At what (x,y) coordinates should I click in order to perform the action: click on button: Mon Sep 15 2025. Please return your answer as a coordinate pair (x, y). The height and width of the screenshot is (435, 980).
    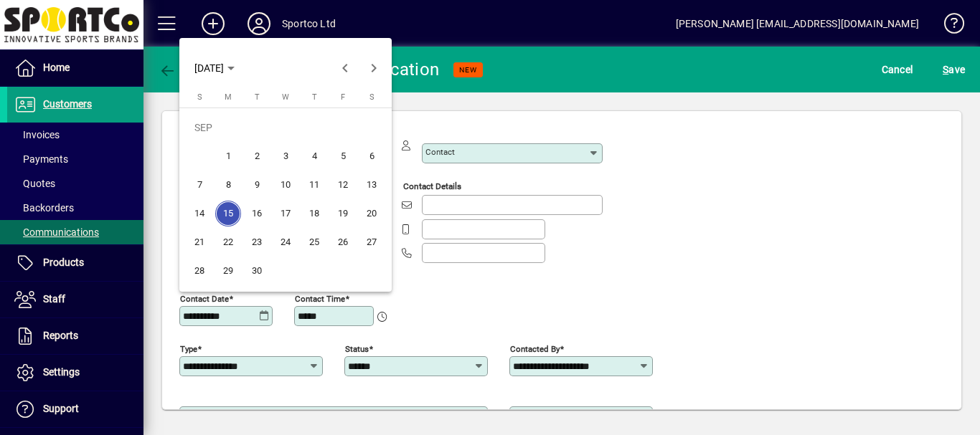
    Looking at the image, I should click on (228, 214).